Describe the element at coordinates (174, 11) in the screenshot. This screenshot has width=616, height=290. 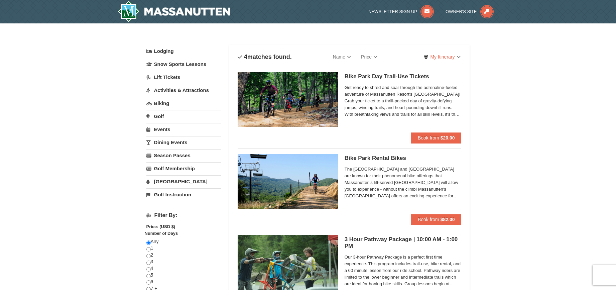
I see `img: Massanutten Resort Logo` at that location.